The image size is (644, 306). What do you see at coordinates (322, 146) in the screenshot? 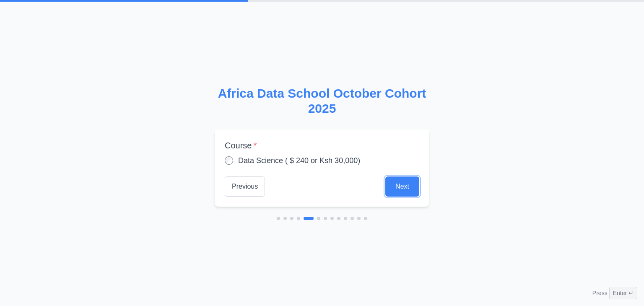
I see `label: Course` at bounding box center [322, 146].